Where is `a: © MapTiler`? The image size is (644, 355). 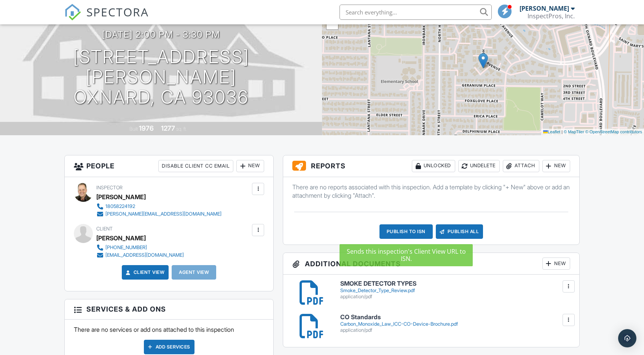
a: © MapTiler is located at coordinates (574, 132).